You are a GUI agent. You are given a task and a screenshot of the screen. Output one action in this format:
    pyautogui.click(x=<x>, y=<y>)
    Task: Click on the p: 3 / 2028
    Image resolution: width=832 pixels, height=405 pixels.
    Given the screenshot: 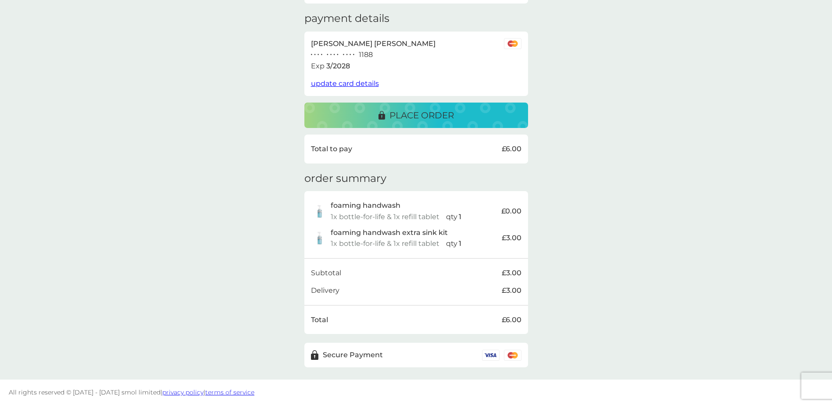 What is the action you would take?
    pyautogui.click(x=338, y=66)
    